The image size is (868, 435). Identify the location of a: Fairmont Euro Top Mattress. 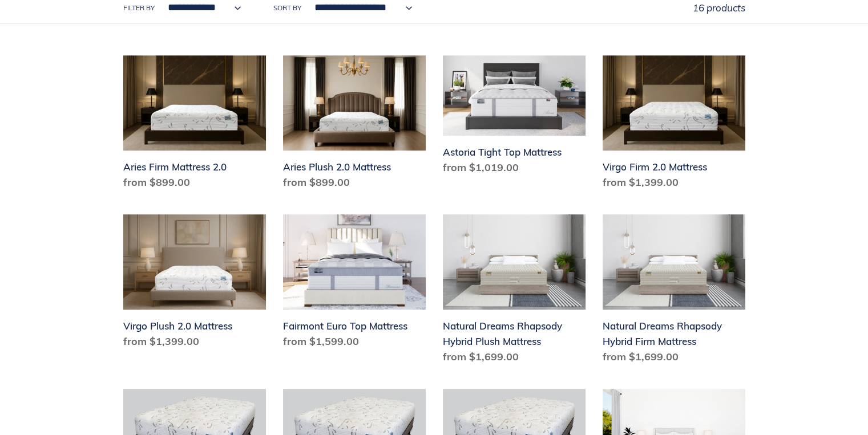
(354, 284).